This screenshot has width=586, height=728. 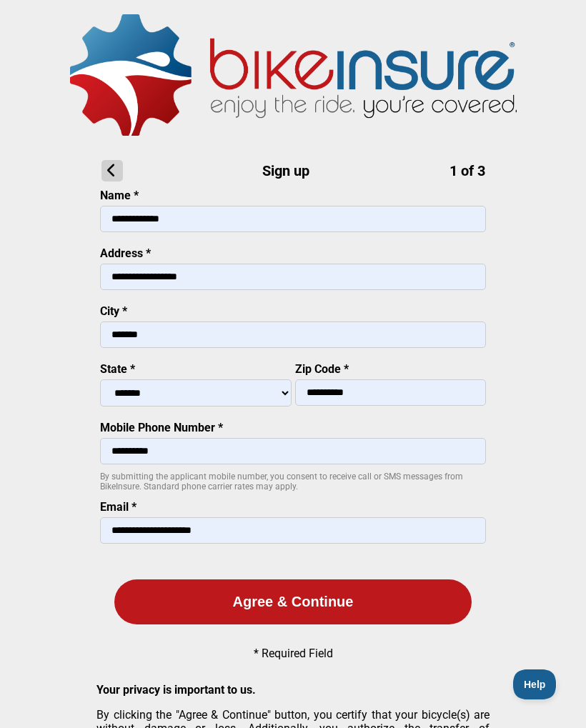 I want to click on p: * Required Field, so click(x=293, y=653).